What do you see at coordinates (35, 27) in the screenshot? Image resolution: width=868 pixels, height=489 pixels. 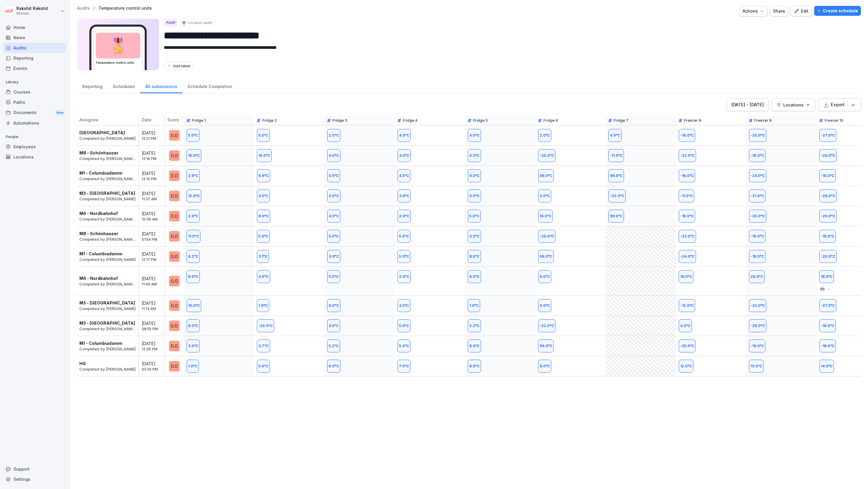 I see `a: Home` at bounding box center [35, 27].